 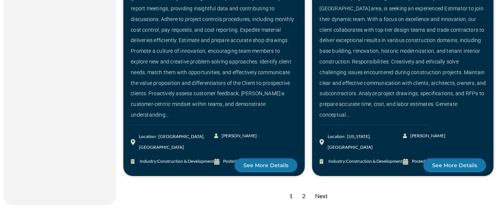 What do you see at coordinates (303, 196) in the screenshot?
I see `div: 2` at bounding box center [303, 196].